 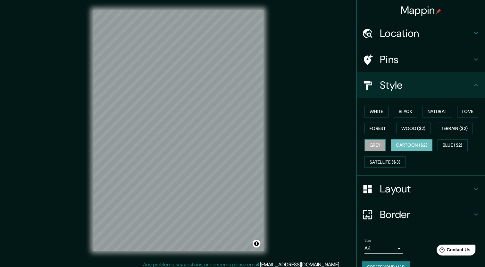 What do you see at coordinates (426, 189) in the screenshot?
I see `h4: Layout` at bounding box center [426, 189].